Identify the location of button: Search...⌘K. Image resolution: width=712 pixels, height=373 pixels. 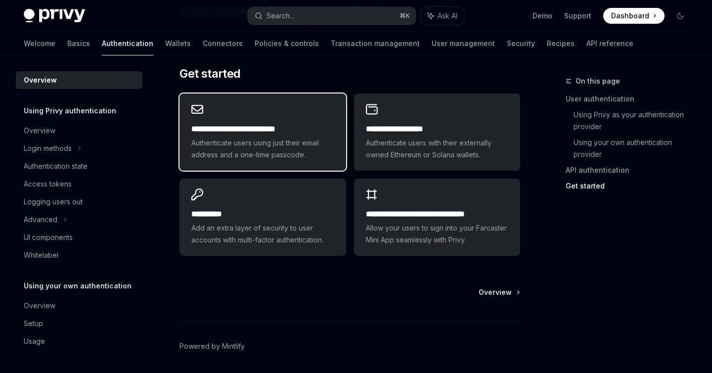
(331, 16).